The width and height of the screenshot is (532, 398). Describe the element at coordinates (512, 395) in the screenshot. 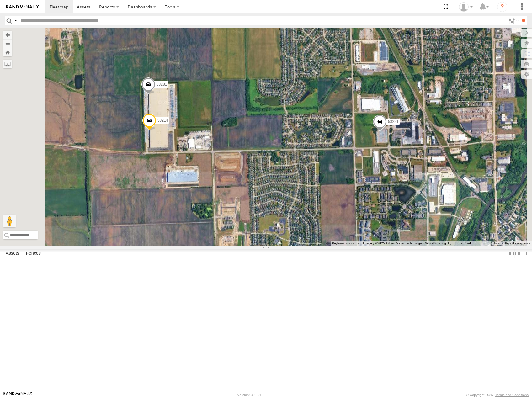

I see `a: Terms and Conditions` at that location.